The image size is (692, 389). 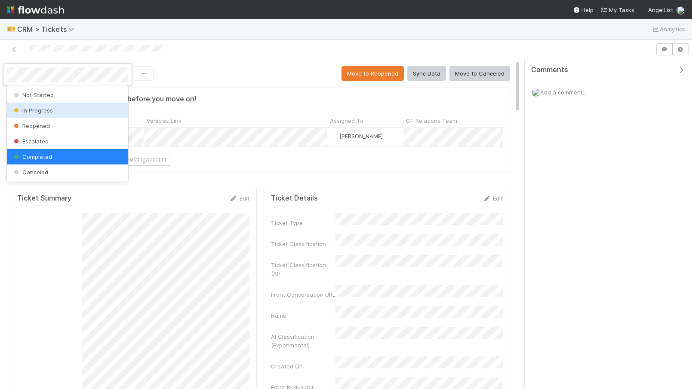 What do you see at coordinates (30, 172) in the screenshot?
I see `span: Canceled` at bounding box center [30, 172].